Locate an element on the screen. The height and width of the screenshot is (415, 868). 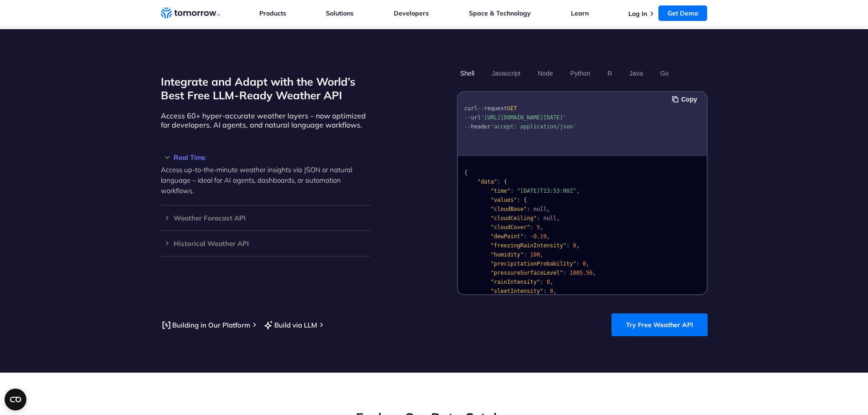
button: Open CMP widget is located at coordinates (15, 399).